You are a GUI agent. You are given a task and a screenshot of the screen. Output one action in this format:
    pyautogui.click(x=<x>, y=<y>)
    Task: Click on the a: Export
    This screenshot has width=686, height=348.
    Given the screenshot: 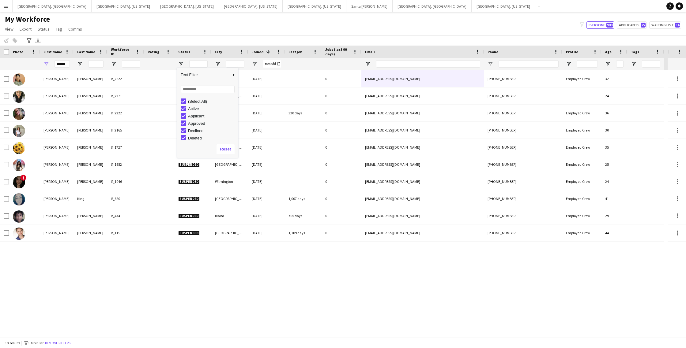 What is the action you would take?
    pyautogui.click(x=25, y=29)
    